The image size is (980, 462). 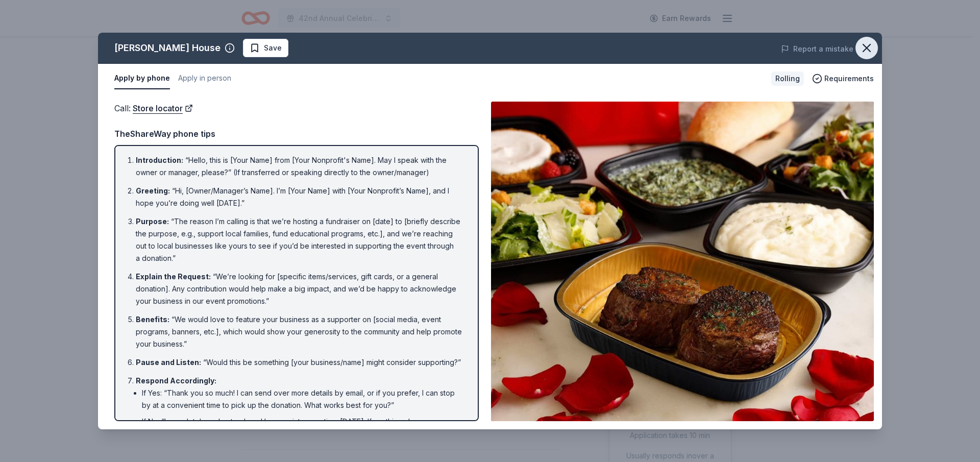 I want to click on li: “We would love to feature your business as a supporter on [social media, event programs, banners,..., so click(x=300, y=332).